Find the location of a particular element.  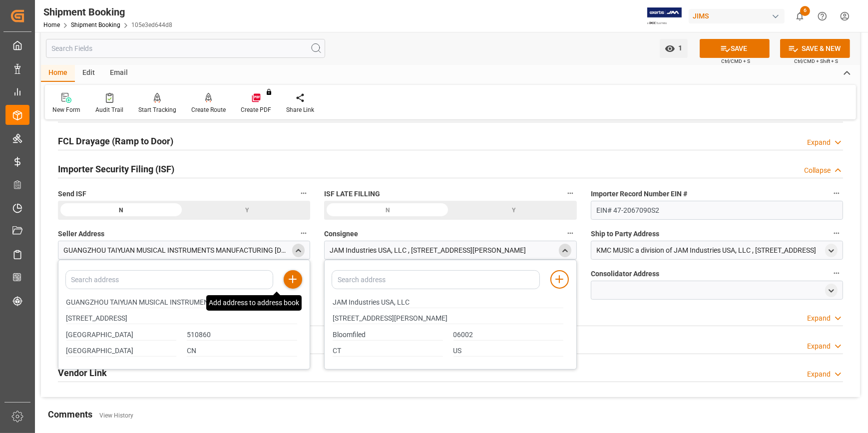

span: ISF LATE FILLING is located at coordinates (352, 193).